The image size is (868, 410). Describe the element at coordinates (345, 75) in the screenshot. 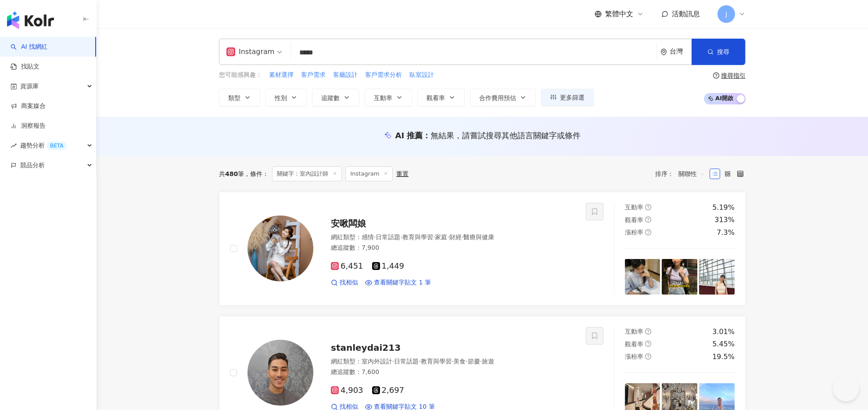

I see `span: 客廳設計` at that location.